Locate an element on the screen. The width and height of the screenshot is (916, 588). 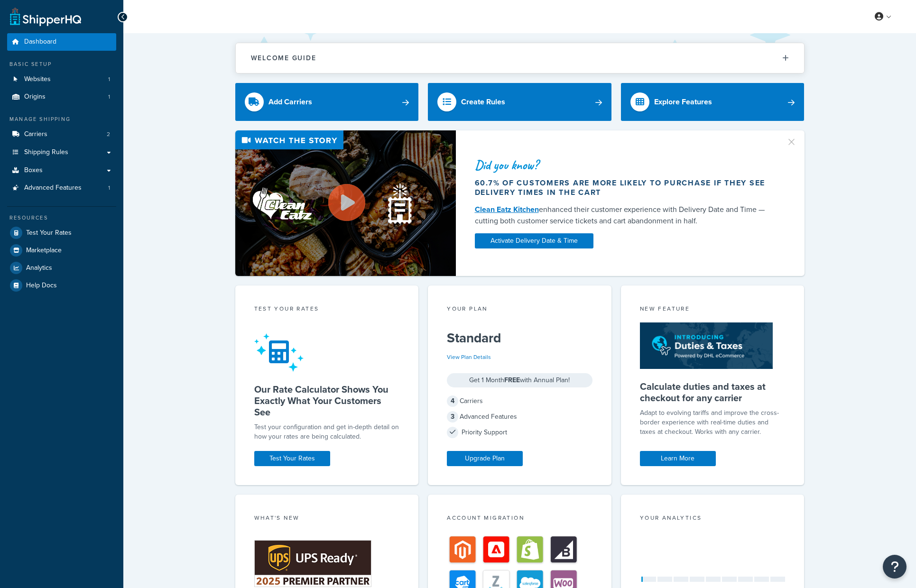
span: 4 is located at coordinates (453, 401).